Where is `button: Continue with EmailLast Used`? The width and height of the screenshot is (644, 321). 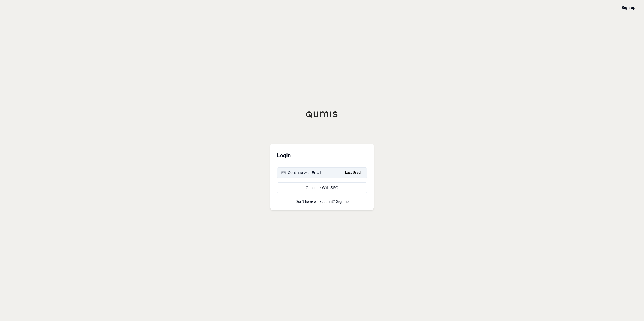 button: Continue with EmailLast Used is located at coordinates (322, 173).